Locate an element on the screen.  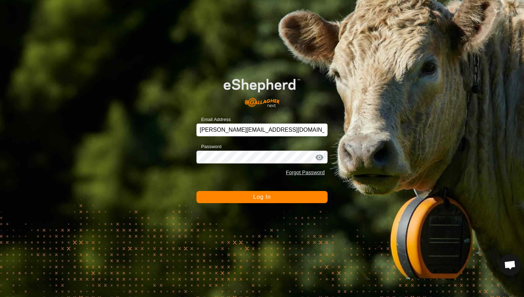
a: Forgot Password is located at coordinates (305, 172).